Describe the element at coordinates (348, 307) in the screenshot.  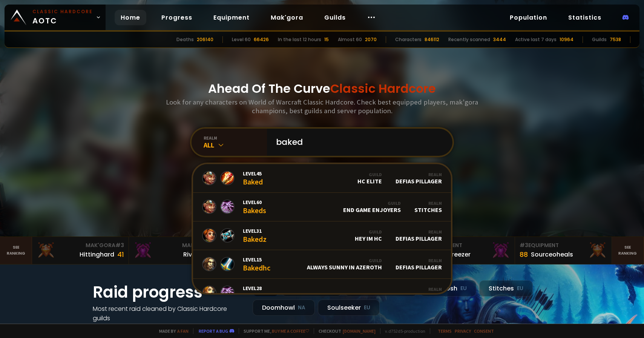
I see `div: Soulseeker` at that location.